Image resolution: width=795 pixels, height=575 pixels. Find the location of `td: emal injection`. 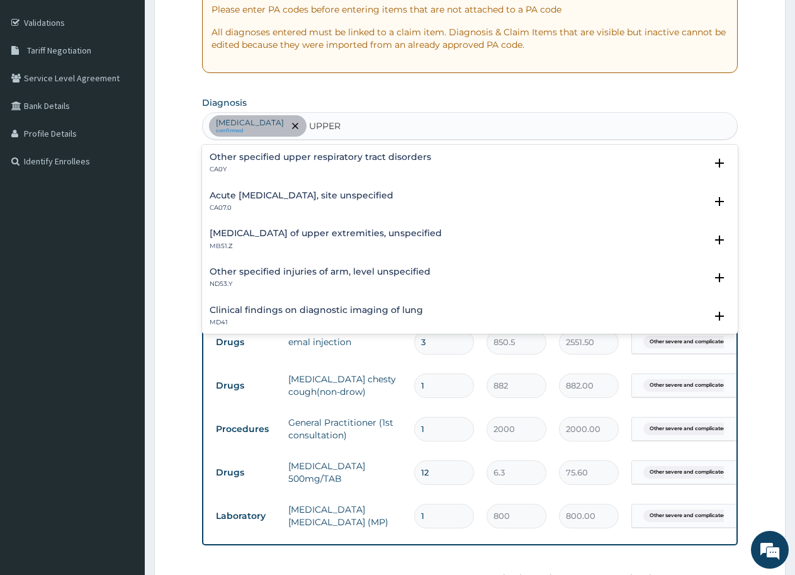

td: emal injection is located at coordinates (345, 342).